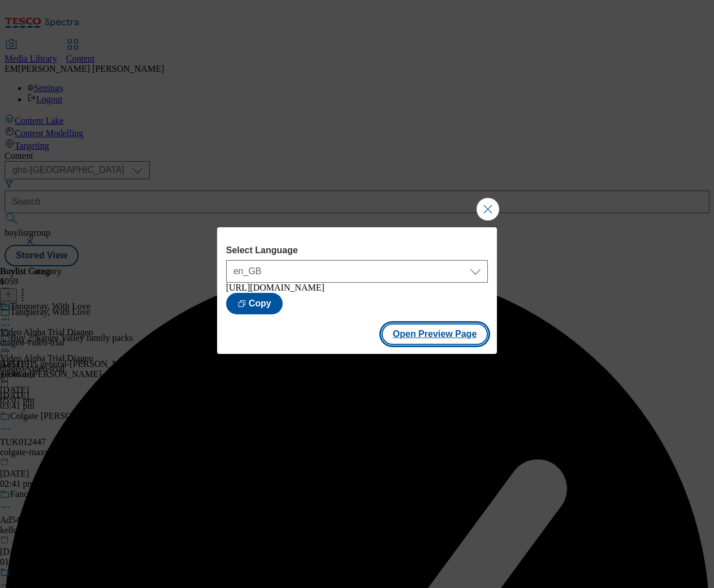  Describe the element at coordinates (435, 334) in the screenshot. I see `button: Open Preview Page` at that location.